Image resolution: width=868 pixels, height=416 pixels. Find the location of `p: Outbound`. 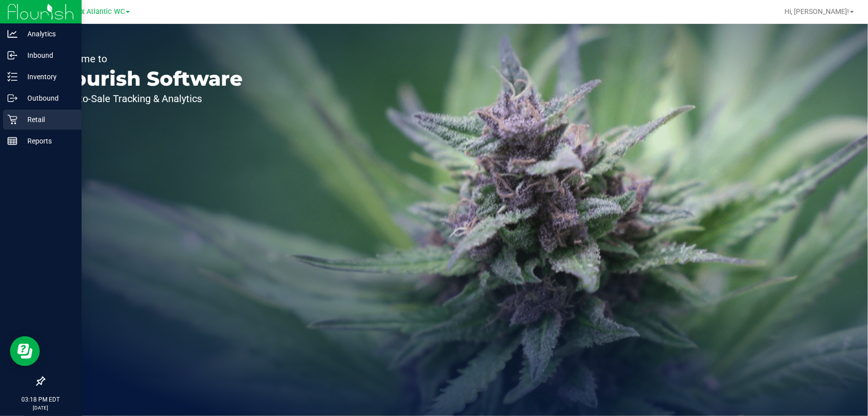

p: Outbound is located at coordinates (47, 98).